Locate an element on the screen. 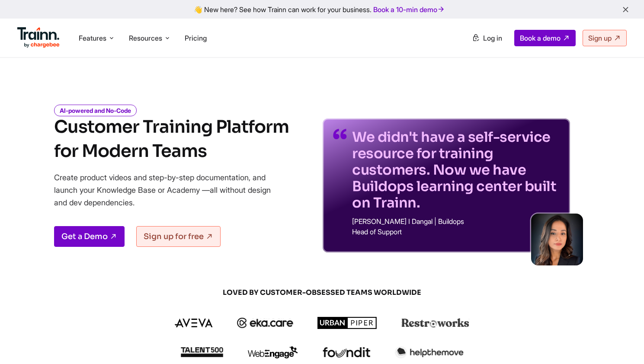  div: 👋 New here? See how Trainn can work for your business. is located at coordinates (322, 9).